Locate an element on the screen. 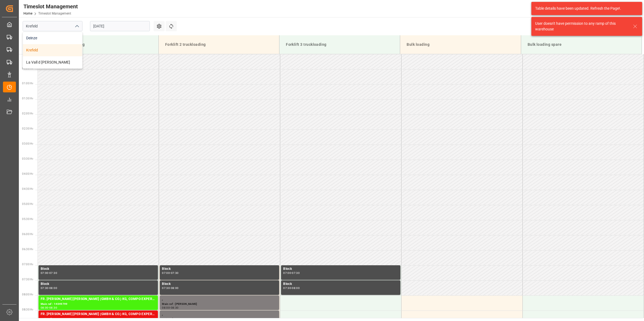 The height and width of the screenshot is (321, 644). span: 06:30 Hr is located at coordinates (27, 249).